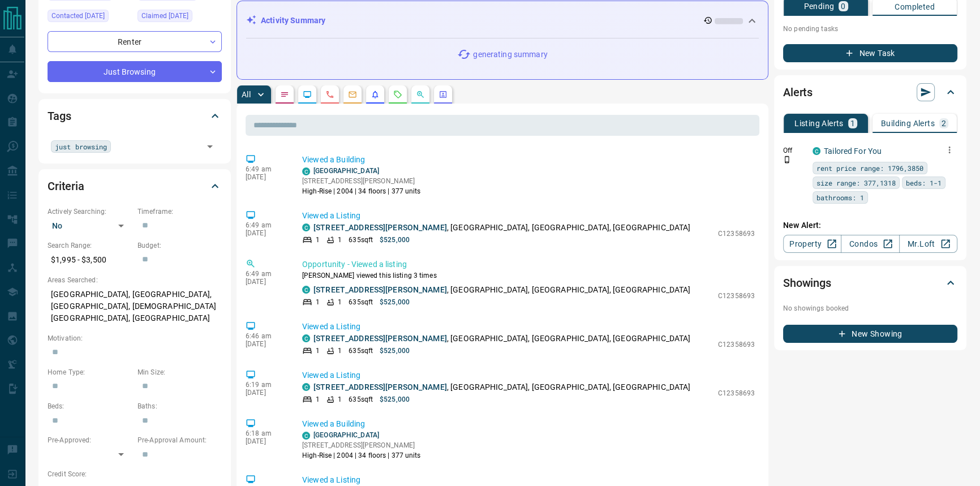  Describe the element at coordinates (795, 151) in the screenshot. I see `p: Off` at that location.